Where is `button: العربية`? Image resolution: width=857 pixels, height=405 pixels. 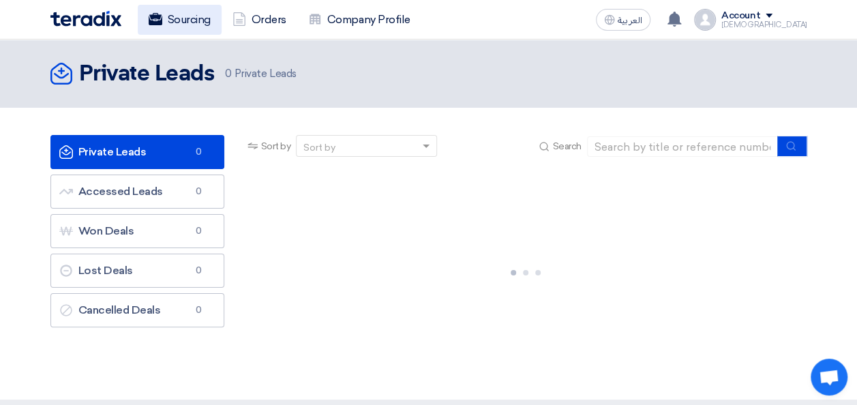 button: العربية is located at coordinates (623, 20).